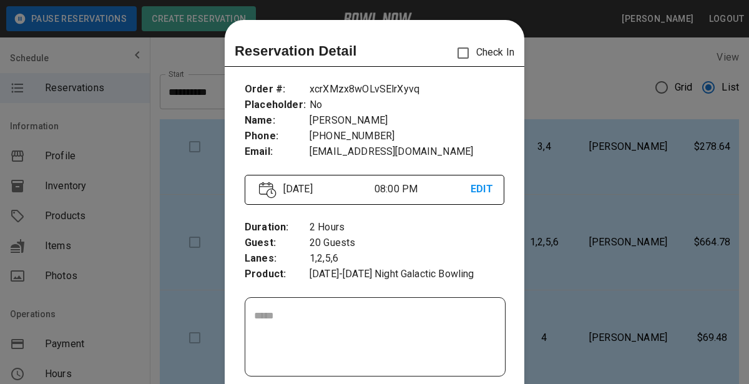 The height and width of the screenshot is (384, 749). I want to click on img: Vector, so click(268, 190).